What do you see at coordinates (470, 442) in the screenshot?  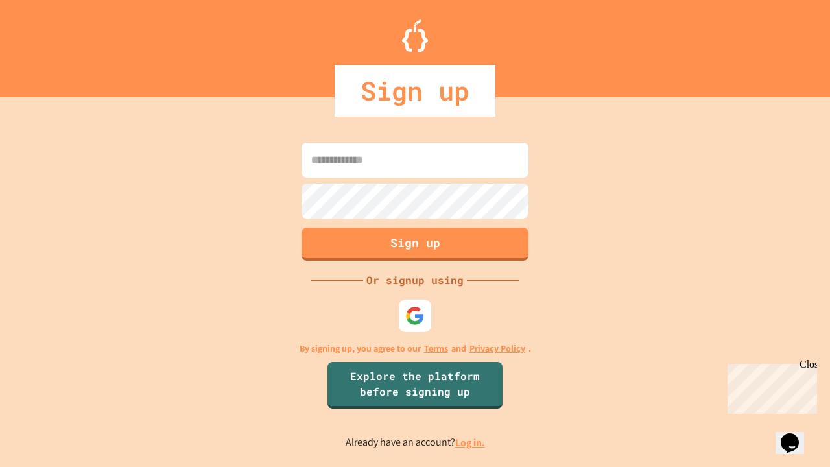 I see `a: Log in.` at bounding box center [470, 442].